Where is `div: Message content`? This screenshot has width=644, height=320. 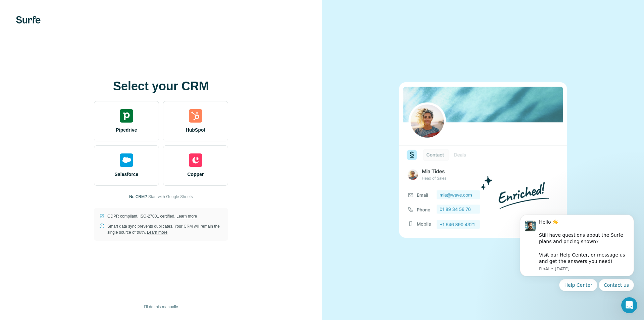
div: Message content is located at coordinates (74, 49).